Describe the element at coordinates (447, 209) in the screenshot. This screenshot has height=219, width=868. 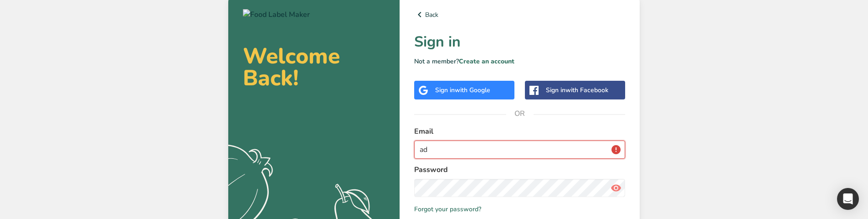
I see `a: Forgot your password?` at that location.